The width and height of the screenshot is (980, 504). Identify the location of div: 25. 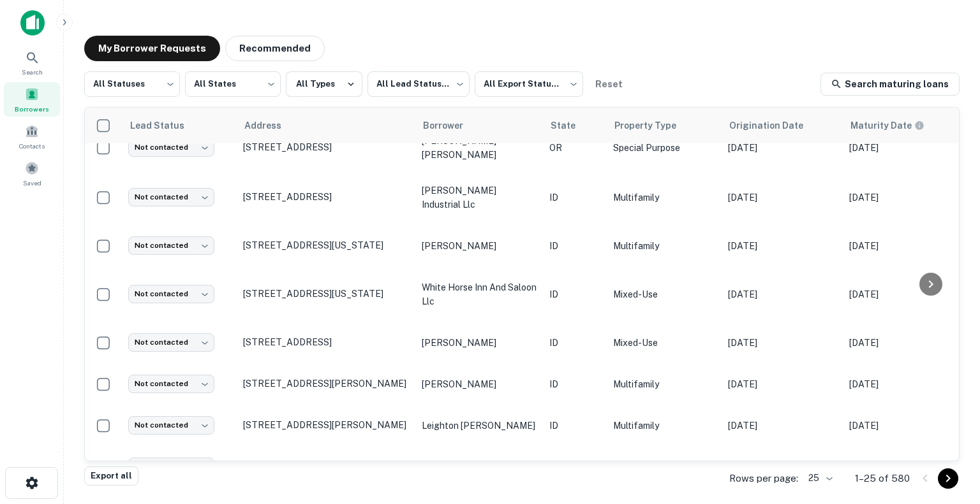
(818, 478).